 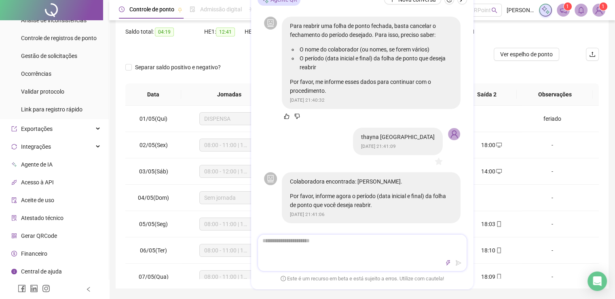 What do you see at coordinates (552, 119) in the screenshot?
I see `span: feriado` at bounding box center [552, 119].